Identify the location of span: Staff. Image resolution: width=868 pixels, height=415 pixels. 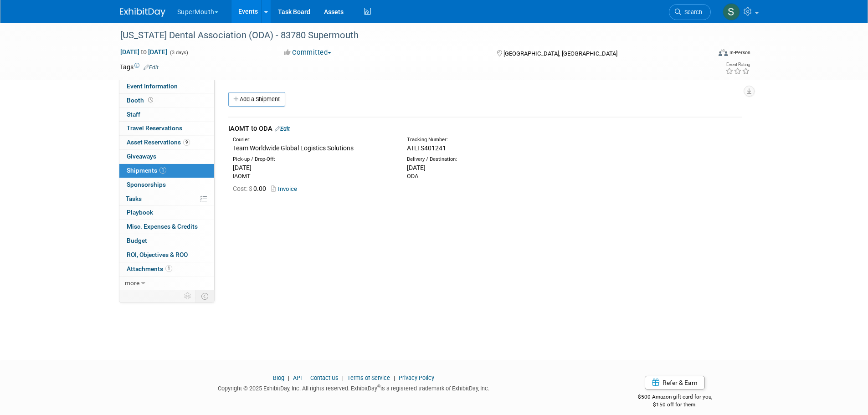
(134, 114).